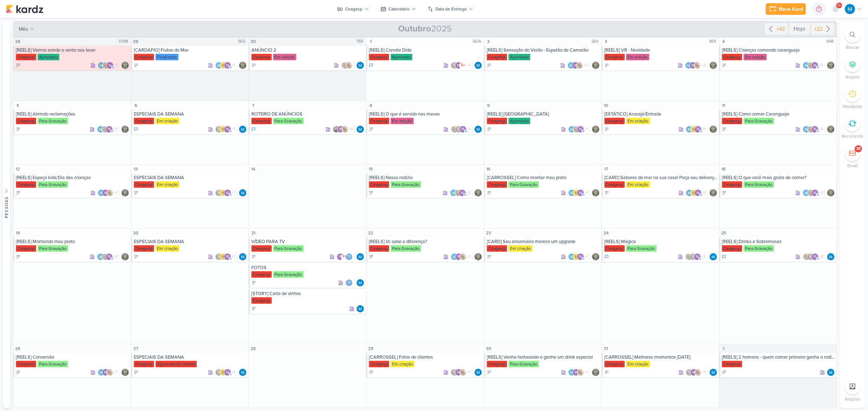  I want to click on p: Recorrente, so click(852, 137).